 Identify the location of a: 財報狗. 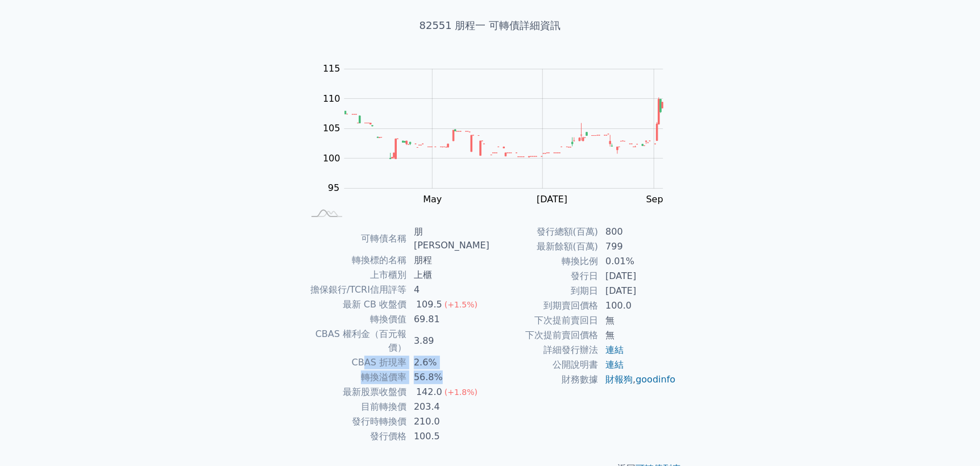
(619, 379).